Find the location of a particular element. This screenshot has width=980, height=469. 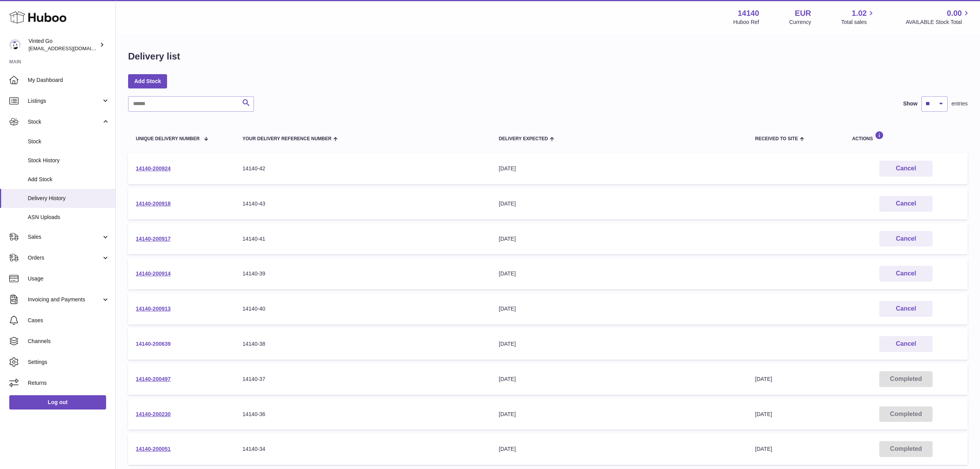

div: Currency is located at coordinates (800, 22).